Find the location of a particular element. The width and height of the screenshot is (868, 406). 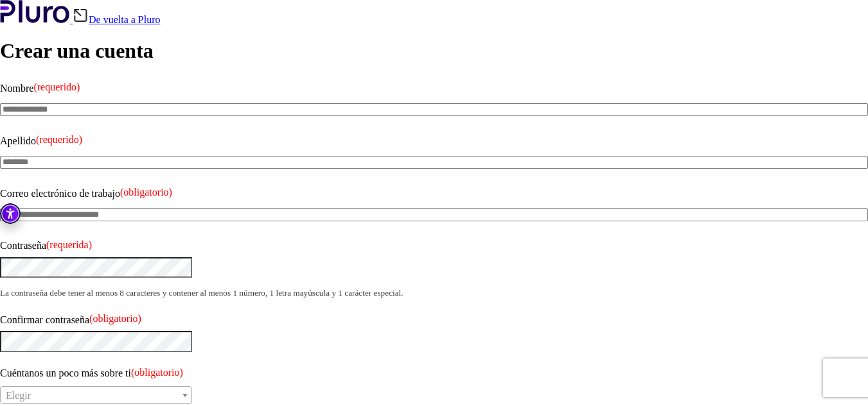

img: Icono de atrás is located at coordinates (81, 15).